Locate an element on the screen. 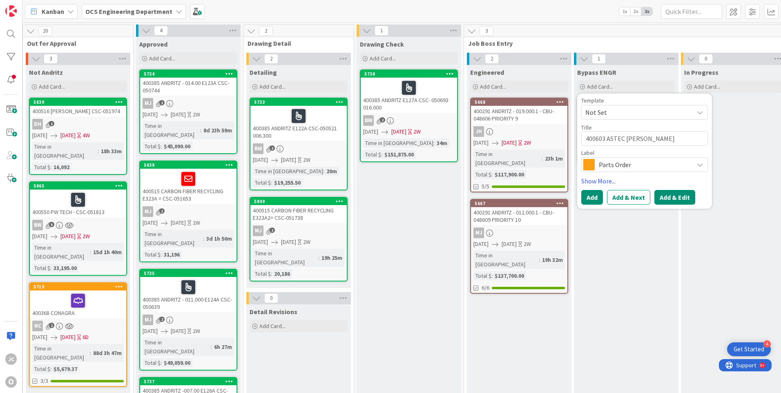 The width and height of the screenshot is (781, 393). div: 400385 ANDRITZ - 011.000 E124A CSC- 050639 is located at coordinates (188, 295).